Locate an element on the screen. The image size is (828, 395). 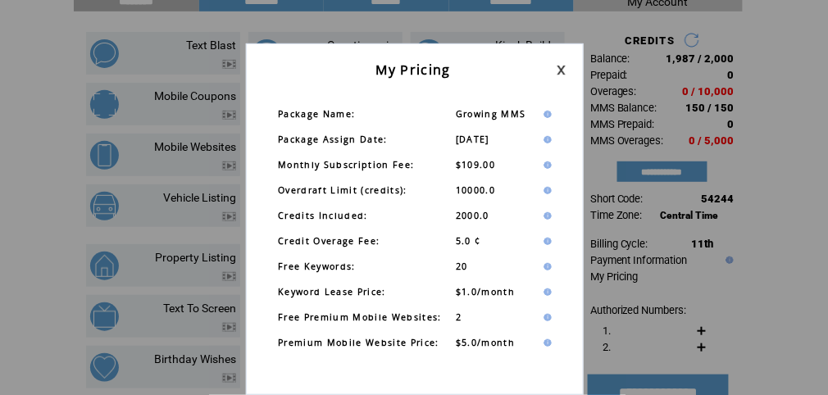
span: 5.0 ¢ is located at coordinates (468, 241).